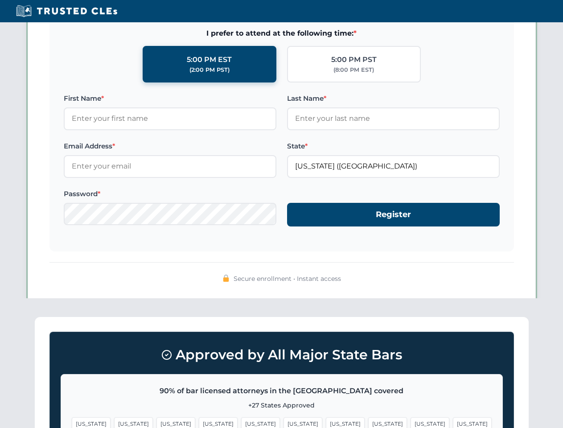 This screenshot has width=563, height=428. What do you see at coordinates (170, 98) in the screenshot?
I see `label: First Name` at bounding box center [170, 98].